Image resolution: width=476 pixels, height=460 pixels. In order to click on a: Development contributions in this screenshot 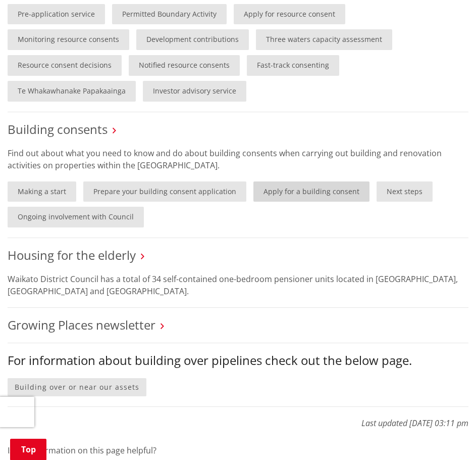, I will do `click(192, 39)`.